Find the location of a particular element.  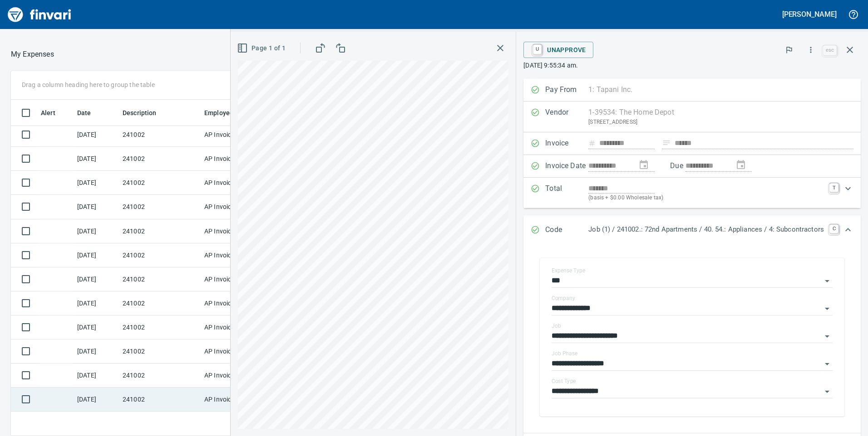

label: Company is located at coordinates (563, 298).